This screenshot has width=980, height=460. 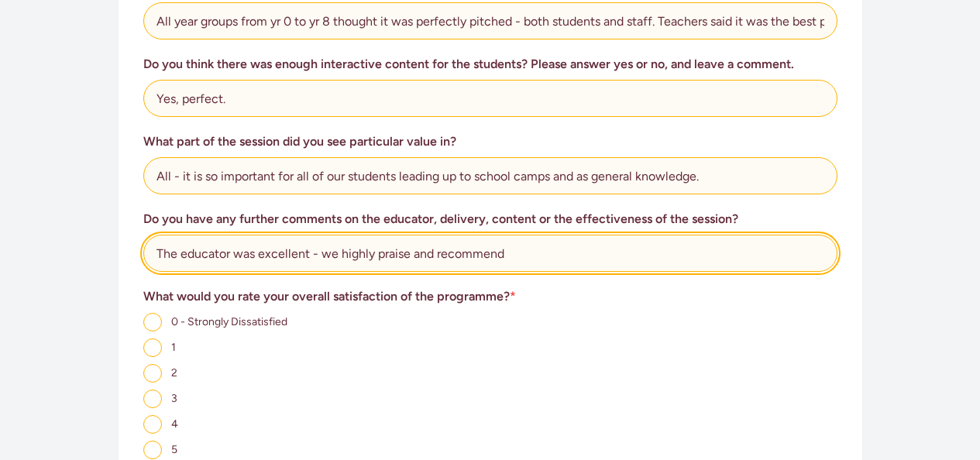 I want to click on span: 0 - Strongly Dissatisfied, so click(x=229, y=321).